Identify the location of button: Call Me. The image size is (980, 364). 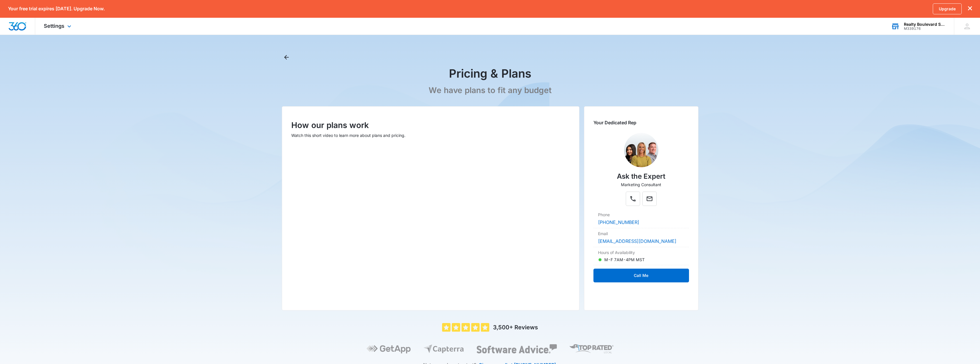
(641, 275).